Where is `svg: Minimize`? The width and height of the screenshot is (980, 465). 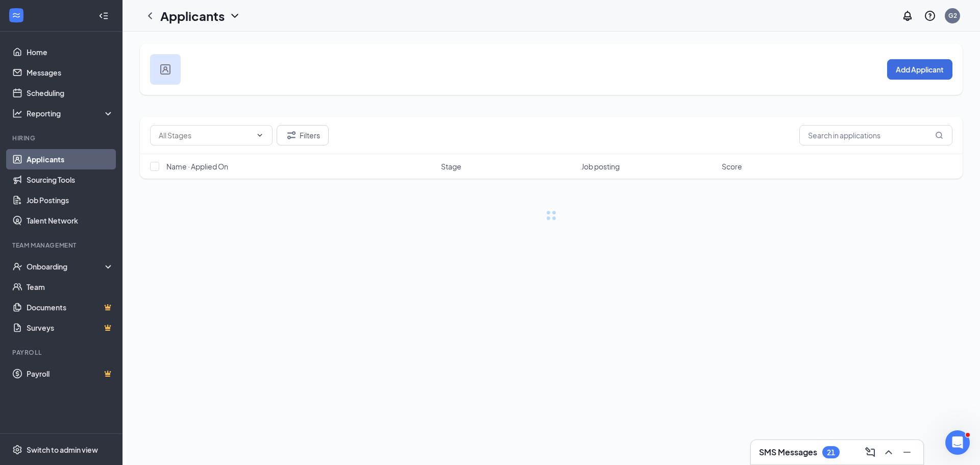
svg: Minimize is located at coordinates (907, 452).